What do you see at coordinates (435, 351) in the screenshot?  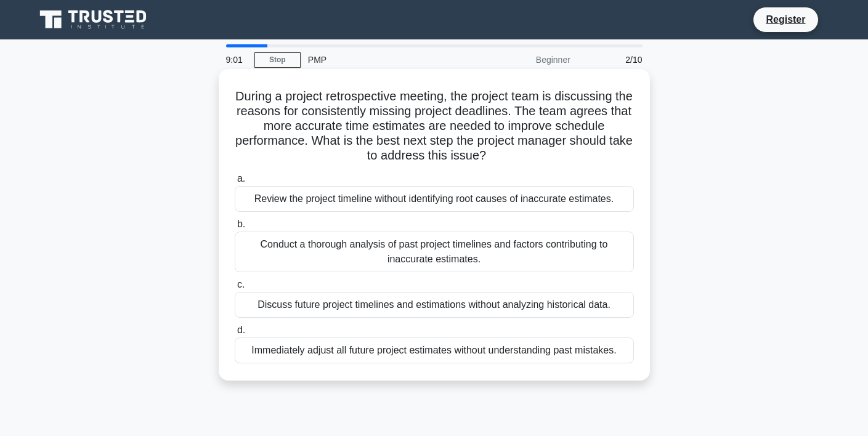 I see `div: Immediately adjust all future project estimates without understanding past mistakes.` at bounding box center [435, 351].